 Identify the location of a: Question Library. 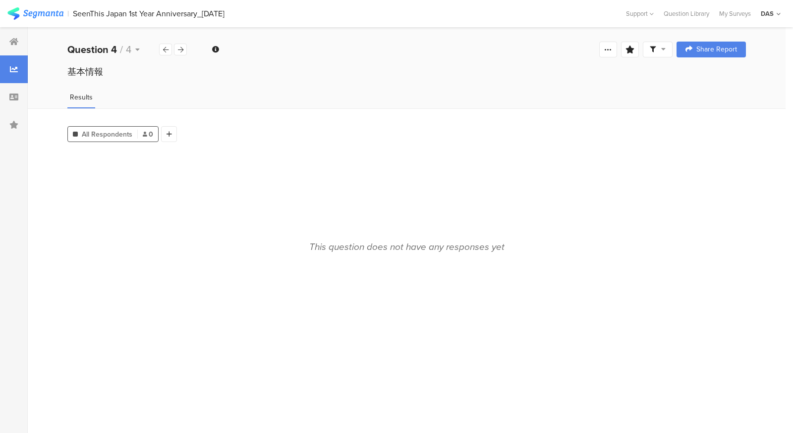
(686, 13).